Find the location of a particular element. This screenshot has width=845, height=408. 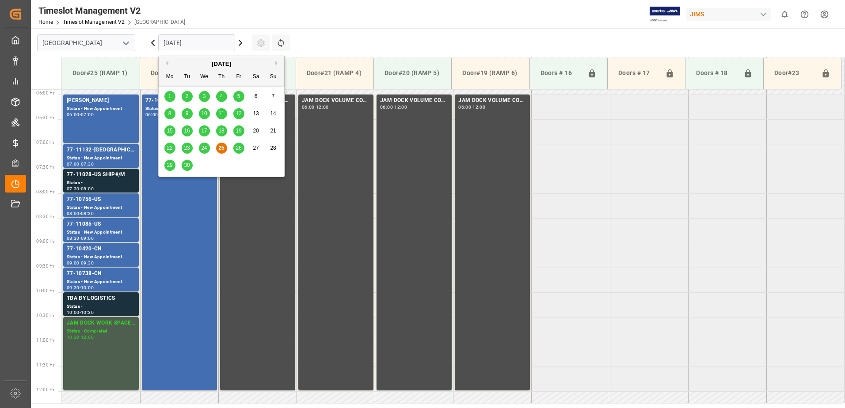

div: Doors # 17 is located at coordinates (638, 73).